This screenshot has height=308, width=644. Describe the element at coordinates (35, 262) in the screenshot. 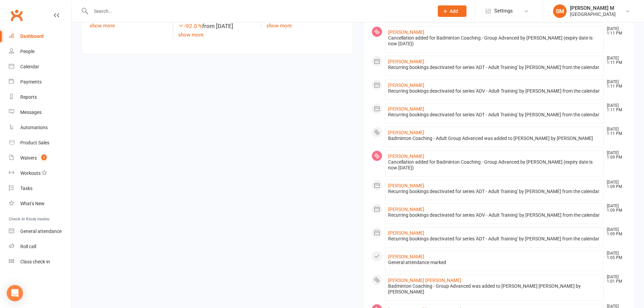

I see `div: Class check-in` at that location.